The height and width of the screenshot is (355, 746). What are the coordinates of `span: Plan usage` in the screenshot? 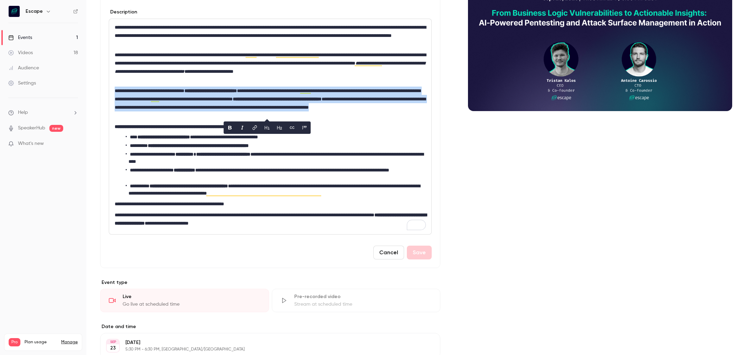 It's located at (41, 343).